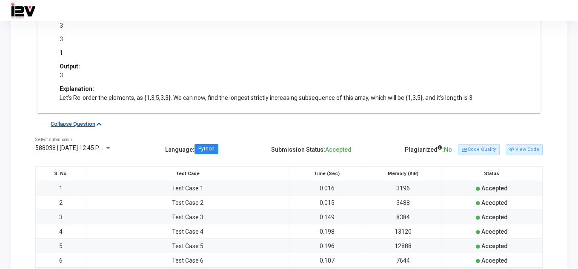 This screenshot has height=269, width=578. What do you see at coordinates (188, 261) in the screenshot?
I see `td: Test Case 6` at bounding box center [188, 261].